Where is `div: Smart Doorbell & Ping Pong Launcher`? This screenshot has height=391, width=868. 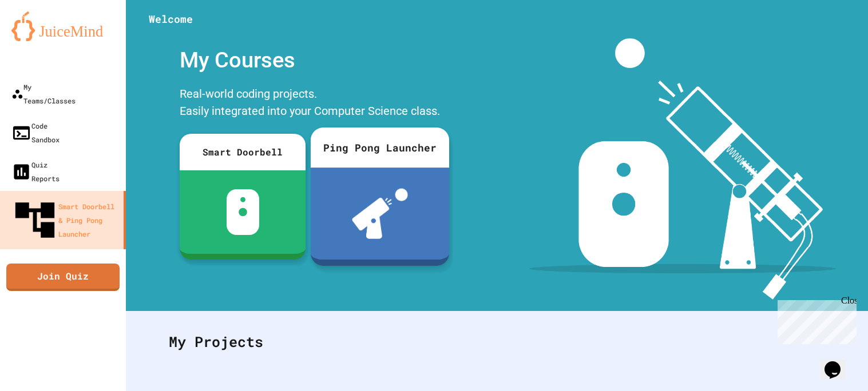 div: Smart Doorbell & Ping Pong Launcher is located at coordinates (66, 220).